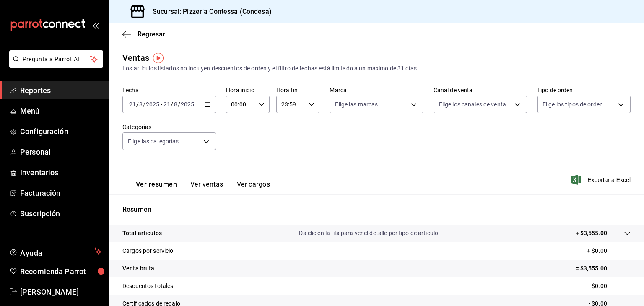 The height and width of the screenshot is (306, 644). What do you see at coordinates (376, 90) in the screenshot?
I see `label: Marca` at bounding box center [376, 90].